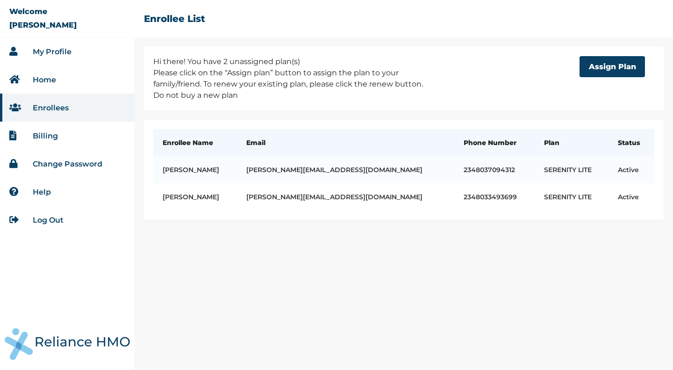  What do you see at coordinates (174, 19) in the screenshot?
I see `h2: Enrollee List` at bounding box center [174, 19].